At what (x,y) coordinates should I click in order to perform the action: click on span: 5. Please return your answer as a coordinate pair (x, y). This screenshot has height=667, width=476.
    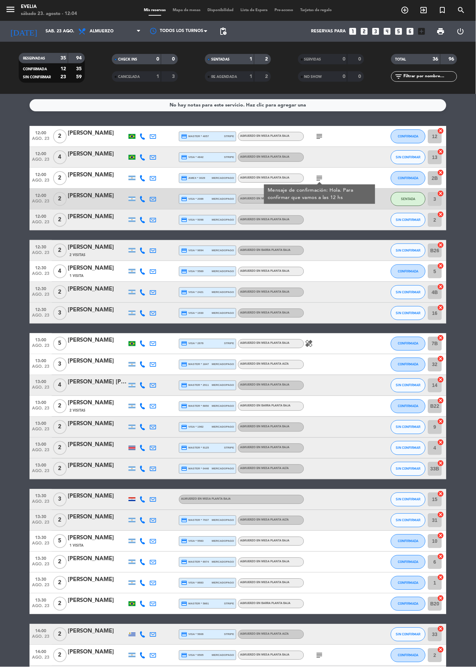
    Looking at the image, I should click on (60, 344).